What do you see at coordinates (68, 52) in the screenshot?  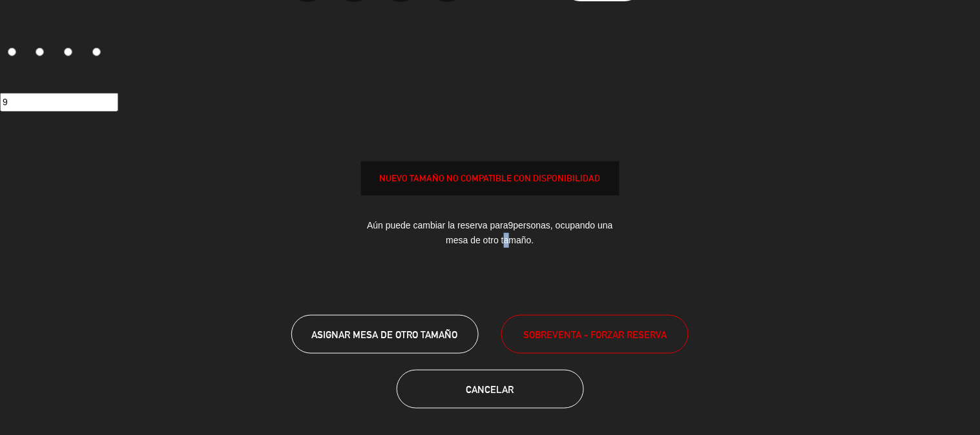 I see `input: 3` at bounding box center [68, 52].